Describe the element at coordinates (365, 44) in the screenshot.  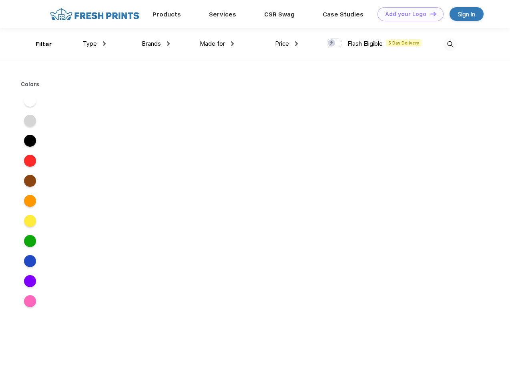
I see `span: Flash Eligible` at that location.